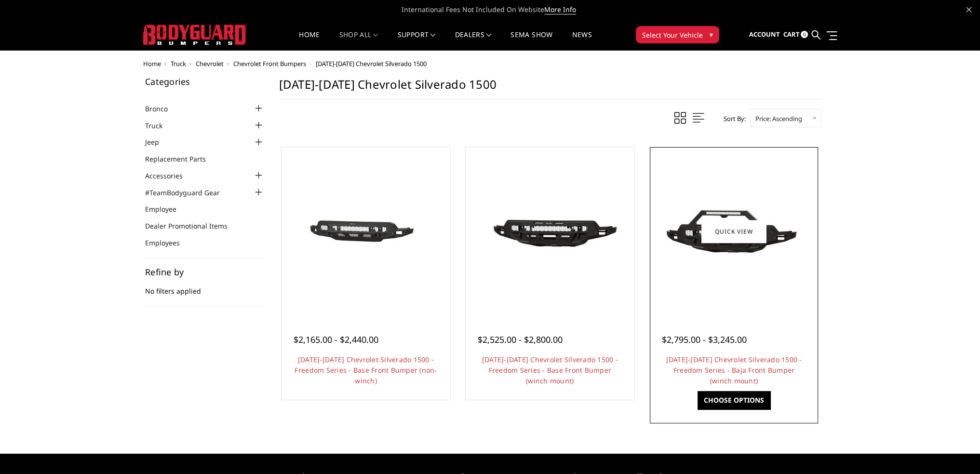 The height and width of the screenshot is (474, 980). I want to click on a: Dealer Promotional Items, so click(192, 226).